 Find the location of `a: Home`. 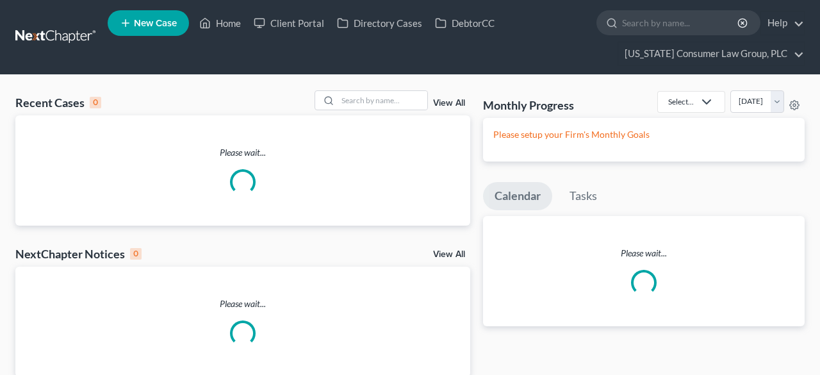

a: Home is located at coordinates (220, 23).